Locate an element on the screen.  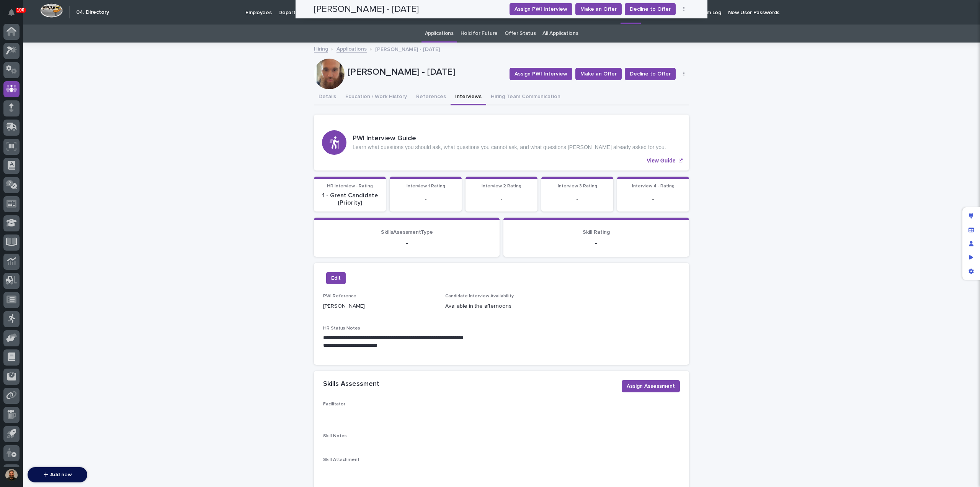
span: Interview 3 Rating is located at coordinates (578, 186).